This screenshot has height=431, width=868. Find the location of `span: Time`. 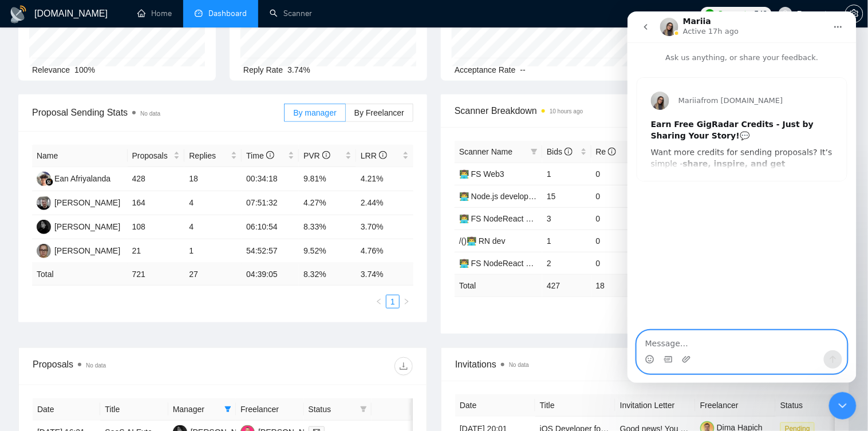

span: Time is located at coordinates (260, 156).